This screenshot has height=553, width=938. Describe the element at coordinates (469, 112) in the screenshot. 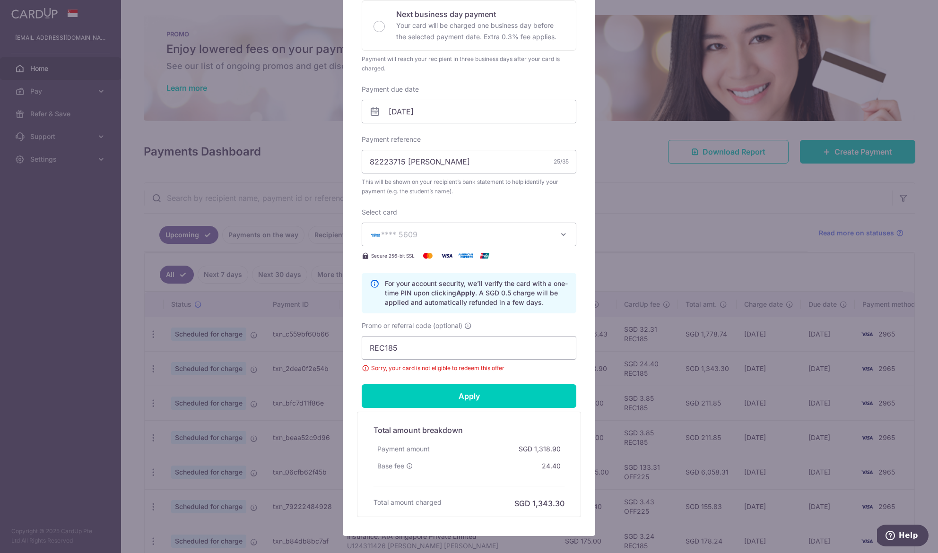

I see `input: DD / MM / YYYY` at that location.